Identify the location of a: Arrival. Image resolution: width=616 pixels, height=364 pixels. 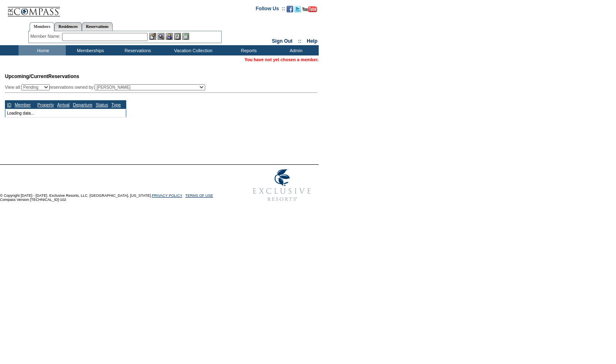
(63, 104).